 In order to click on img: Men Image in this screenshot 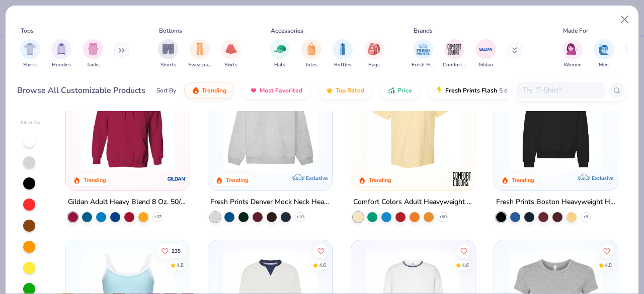, I will do `click(603, 49)`.